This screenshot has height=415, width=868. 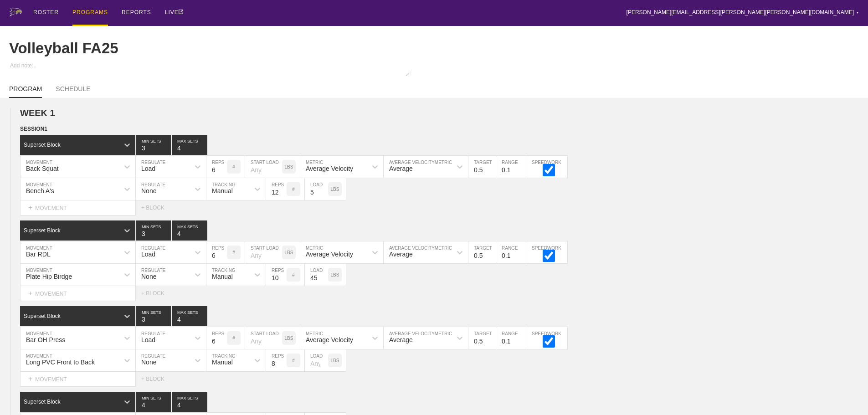 What do you see at coordinates (37, 113) in the screenshot?
I see `span: WEEK 1` at bounding box center [37, 113].